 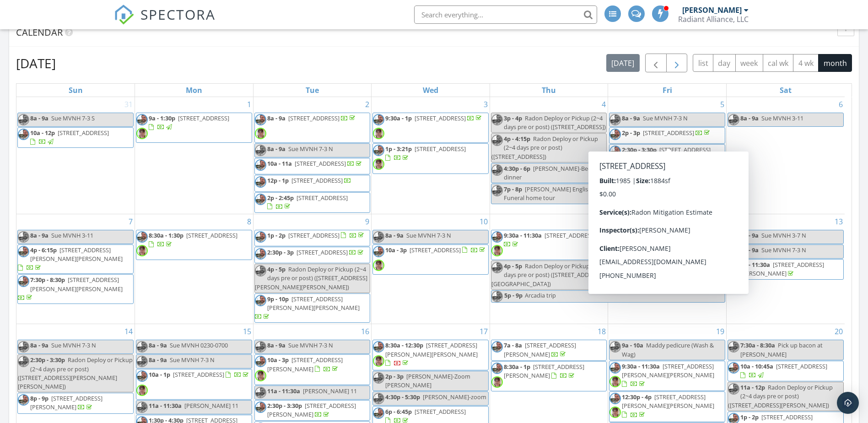 I want to click on td: Go to September 5, 2025, so click(x=667, y=156).